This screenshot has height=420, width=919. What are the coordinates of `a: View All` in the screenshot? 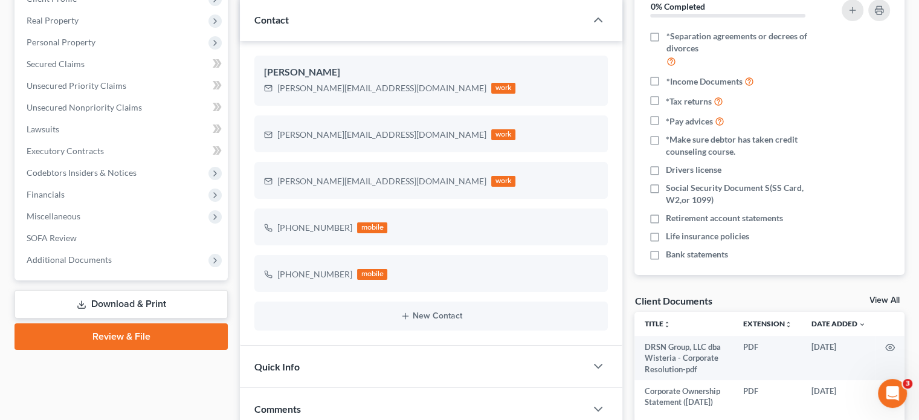 It's located at (885, 300).